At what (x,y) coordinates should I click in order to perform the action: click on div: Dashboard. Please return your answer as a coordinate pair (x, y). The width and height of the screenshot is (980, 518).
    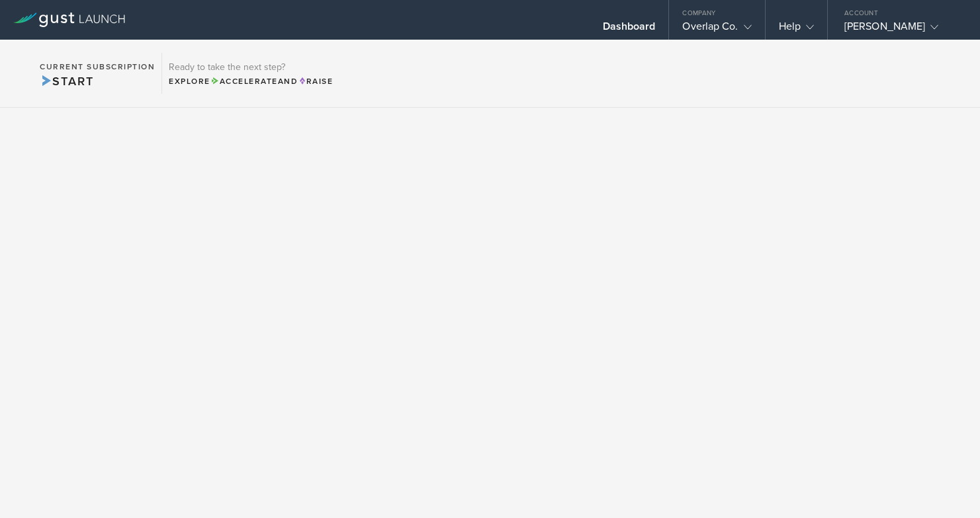
    Looking at the image, I should click on (629, 30).